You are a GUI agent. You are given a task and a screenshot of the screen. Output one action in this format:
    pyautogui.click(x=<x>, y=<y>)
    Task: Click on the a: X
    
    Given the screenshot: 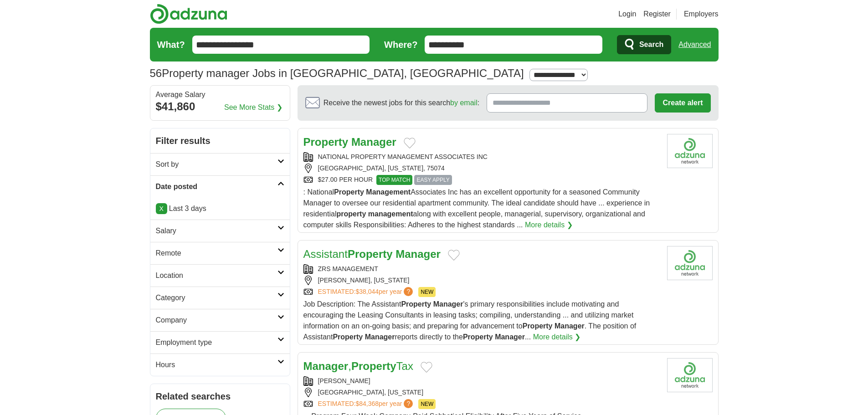 What is the action you would take?
    pyautogui.click(x=161, y=208)
    